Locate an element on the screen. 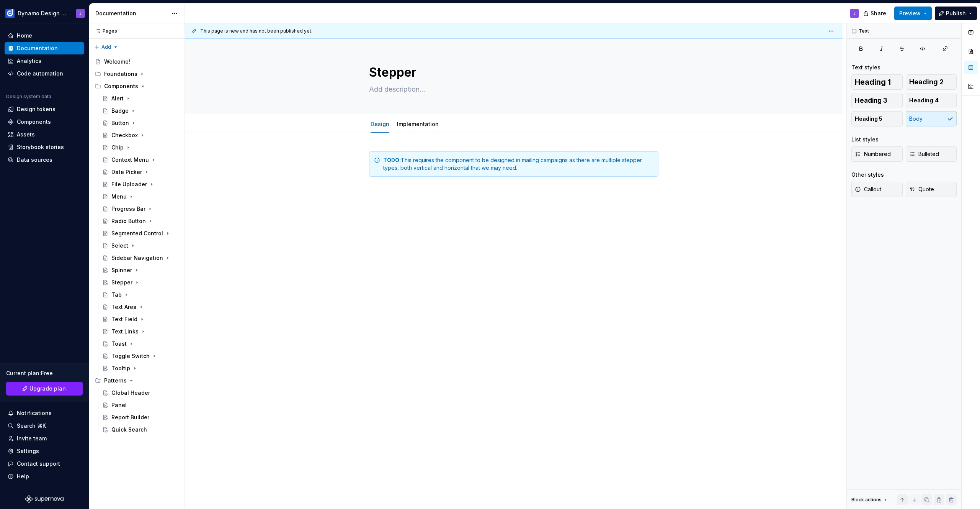  div: Text Field is located at coordinates (124, 319).